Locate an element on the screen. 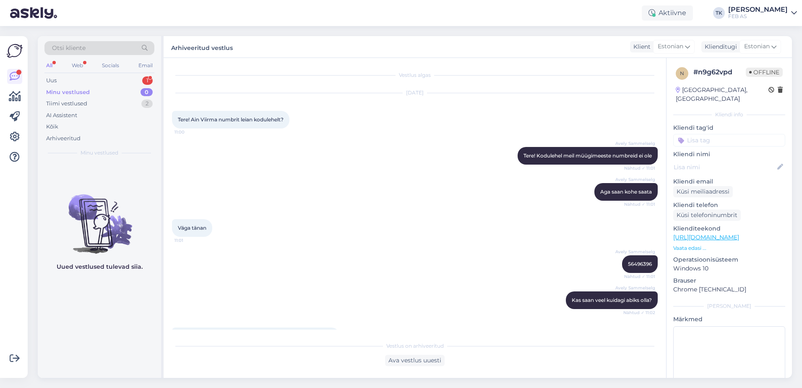  div: # n9g62vpd is located at coordinates (719, 72).